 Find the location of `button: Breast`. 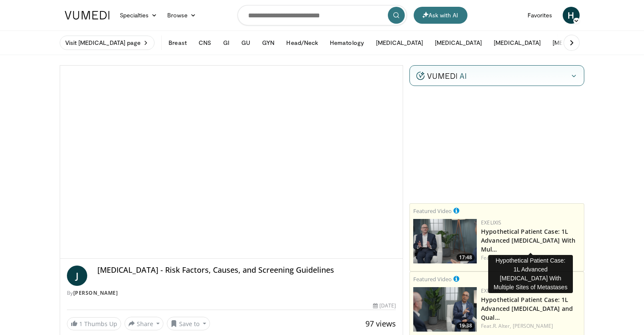

button: Breast is located at coordinates (178, 43).